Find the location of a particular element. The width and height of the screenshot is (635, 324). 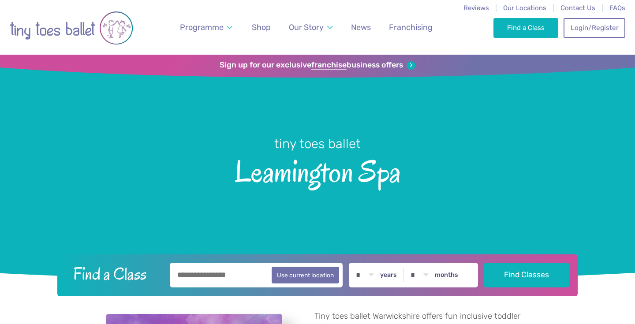

a: Login/Register is located at coordinates (594, 28).